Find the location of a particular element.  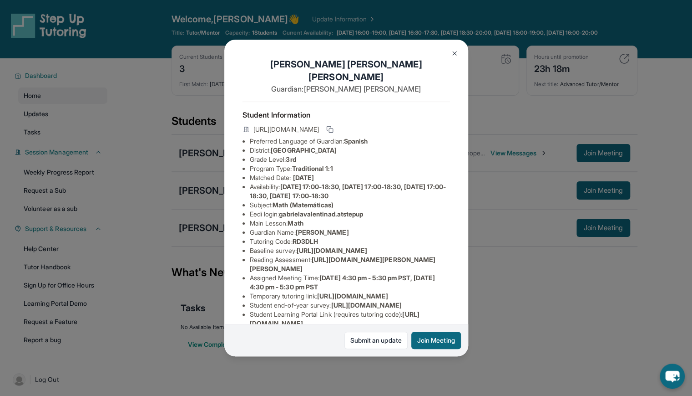

button: Copy link is located at coordinates (330, 129).